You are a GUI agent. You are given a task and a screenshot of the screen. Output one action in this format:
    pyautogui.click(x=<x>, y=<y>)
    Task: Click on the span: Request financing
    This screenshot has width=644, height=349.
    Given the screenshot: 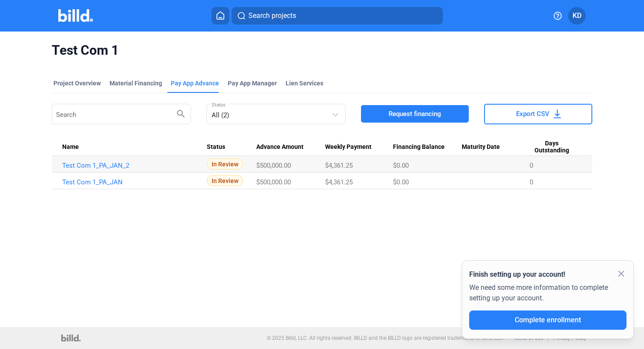 What is the action you would take?
    pyautogui.click(x=415, y=114)
    